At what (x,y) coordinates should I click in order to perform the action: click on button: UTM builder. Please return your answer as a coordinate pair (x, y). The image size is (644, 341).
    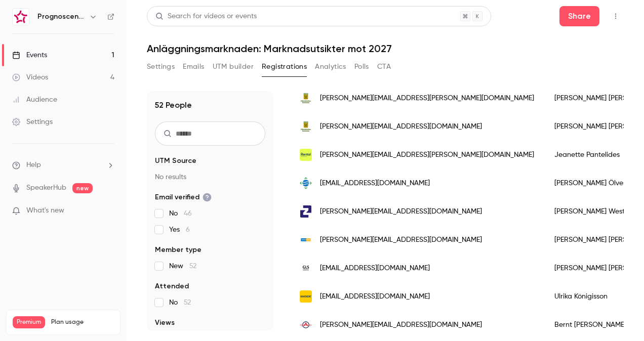
    Looking at the image, I should click on (233, 66).